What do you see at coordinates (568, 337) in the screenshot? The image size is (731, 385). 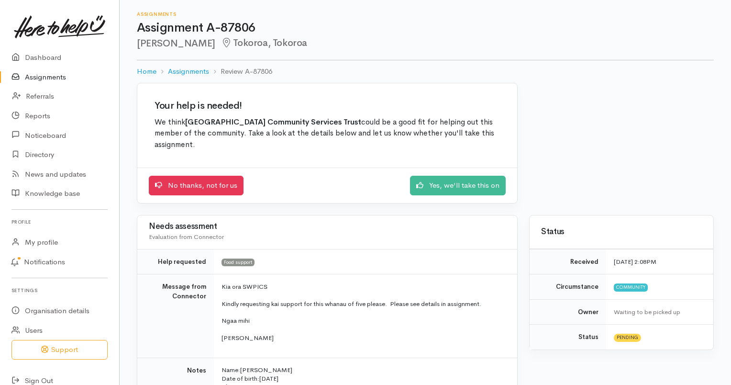 I see `td: Status` at bounding box center [568, 337].